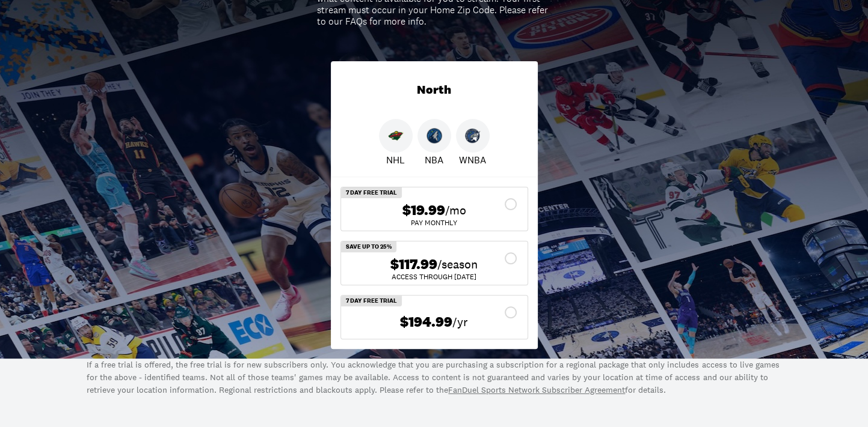 The height and width of the screenshot is (427, 868). What do you see at coordinates (395, 160) in the screenshot?
I see `p: NHL` at bounding box center [395, 160].